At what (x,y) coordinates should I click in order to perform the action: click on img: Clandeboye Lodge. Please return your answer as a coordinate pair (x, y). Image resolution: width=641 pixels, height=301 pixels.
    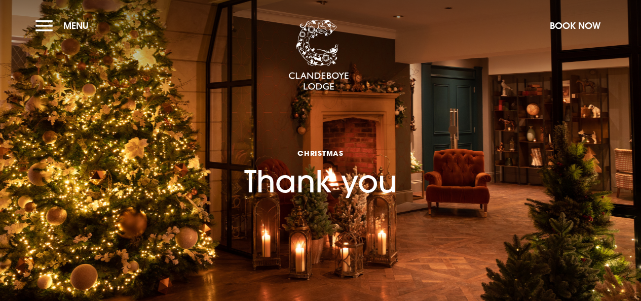
    Looking at the image, I should click on (319, 55).